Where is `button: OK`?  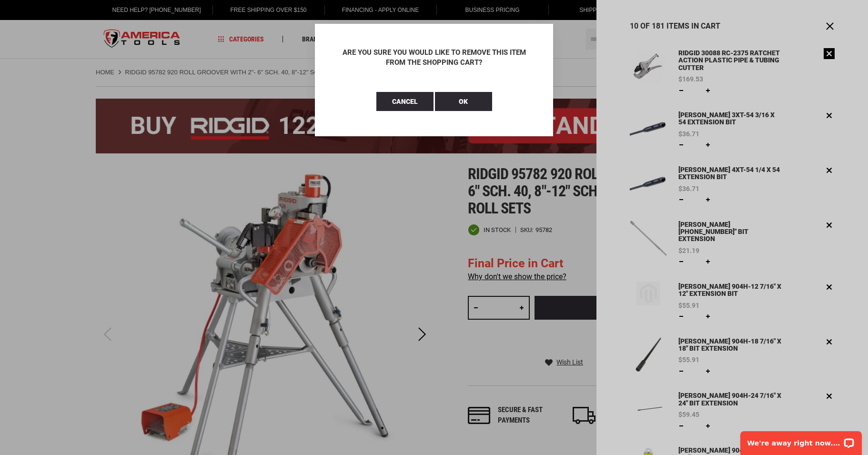
button: OK is located at coordinates (464, 102).